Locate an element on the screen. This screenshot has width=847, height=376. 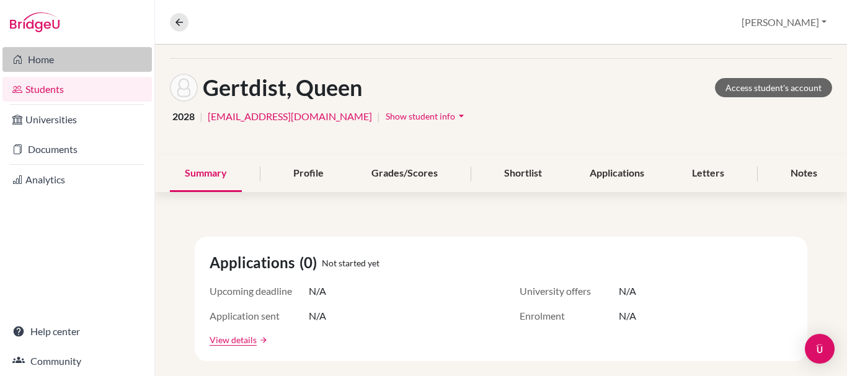
span: Application sent is located at coordinates (259, 316).